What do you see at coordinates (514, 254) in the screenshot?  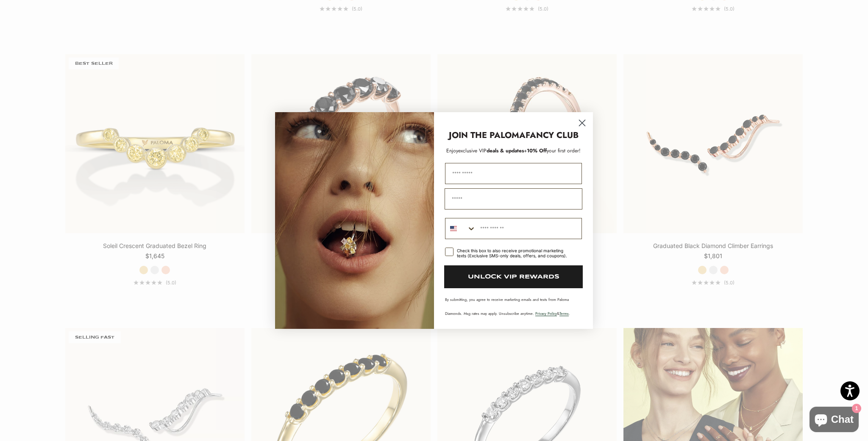 I see `div: Check this box to also receive promotional marketing texts (Exclusive SMS-only deals, offers, and...` at bounding box center [514, 254].